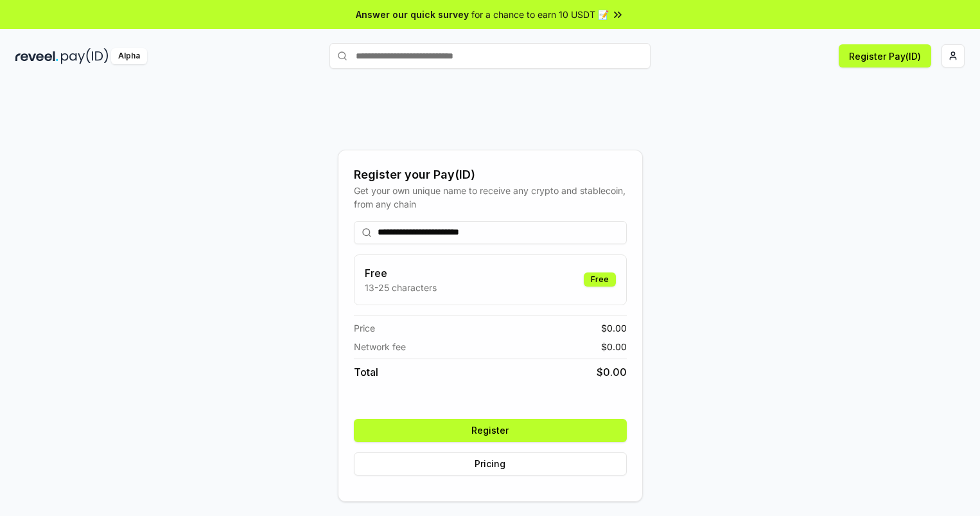 The height and width of the screenshot is (516, 980). Describe the element at coordinates (885, 56) in the screenshot. I see `button: Register Pay(ID)` at that location.